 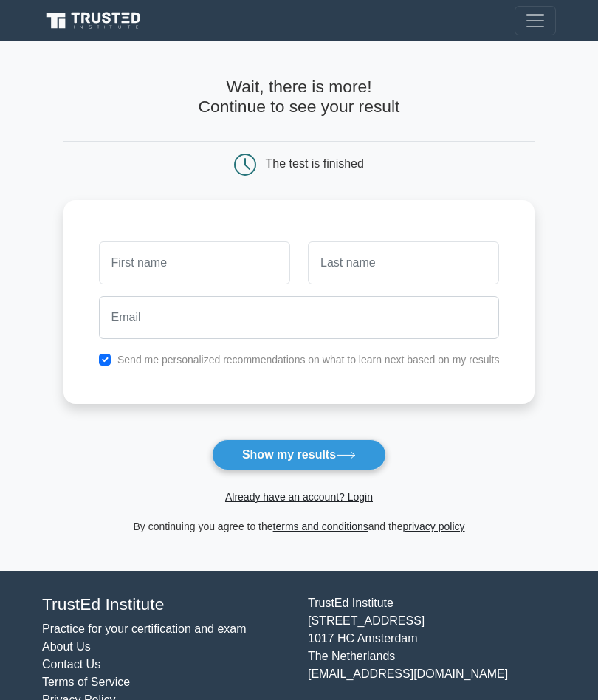 I want to click on a: Terms of Service, so click(x=85, y=682).